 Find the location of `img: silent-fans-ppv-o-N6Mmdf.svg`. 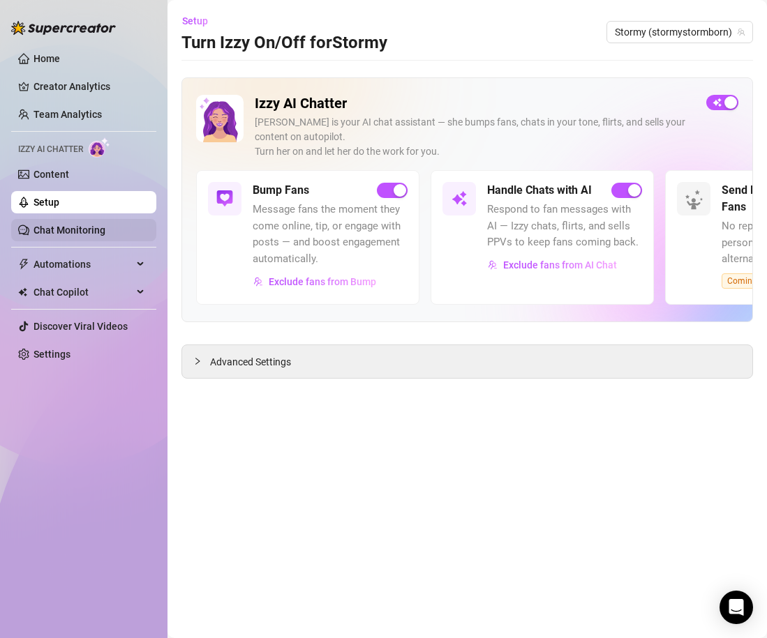

img: silent-fans-ppv-o-N6Mmdf.svg is located at coordinates (695, 201).